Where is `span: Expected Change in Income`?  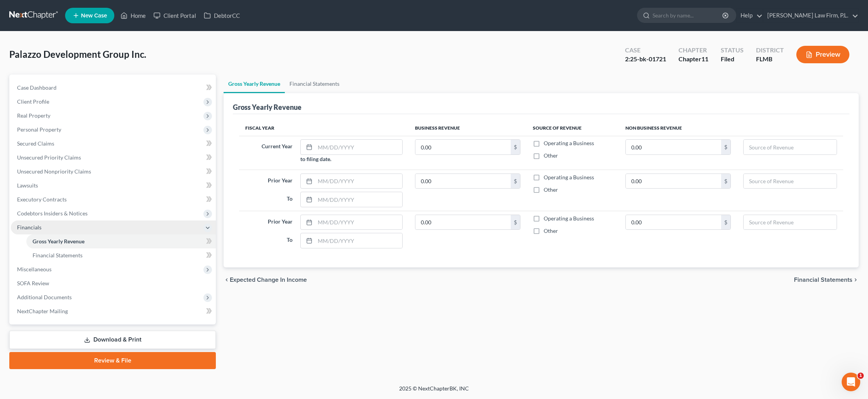 span: Expected Change in Income is located at coordinates (268, 280).